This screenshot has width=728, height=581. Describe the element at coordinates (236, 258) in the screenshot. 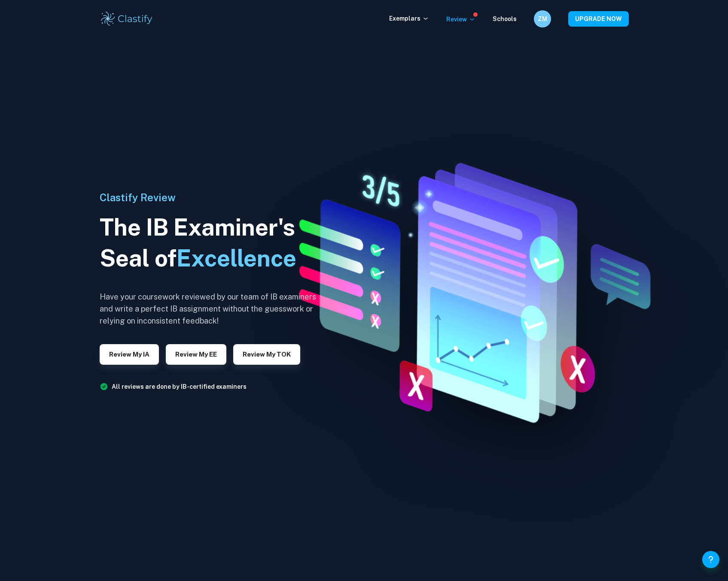

I see `span: Excellence` at that location.